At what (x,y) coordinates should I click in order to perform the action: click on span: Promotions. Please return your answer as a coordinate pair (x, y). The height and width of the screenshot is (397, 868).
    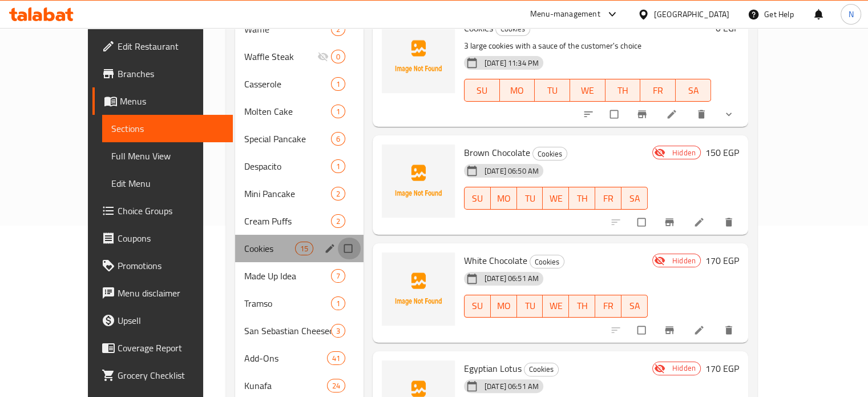
    Looking at the image, I should click on (171, 266).